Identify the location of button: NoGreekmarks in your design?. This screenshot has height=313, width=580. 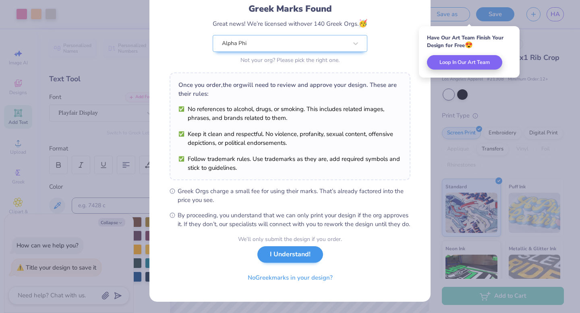
(290, 278).